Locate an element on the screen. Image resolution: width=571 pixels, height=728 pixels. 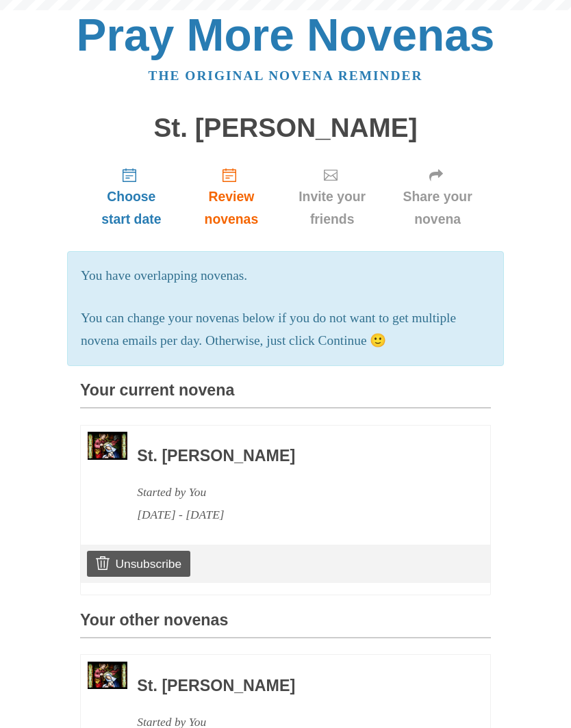
h3: Your current novena is located at coordinates (286, 395).